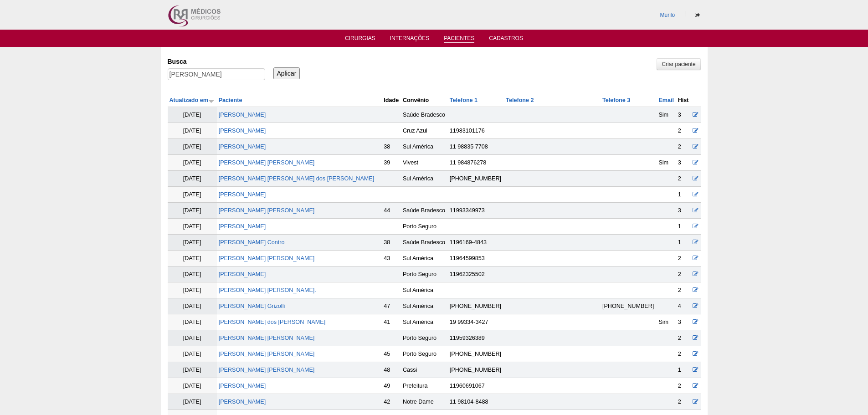 Image resolution: width=868 pixels, height=415 pixels. What do you see at coordinates (211, 100) in the screenshot?
I see `img: ordem crescente` at bounding box center [211, 100].